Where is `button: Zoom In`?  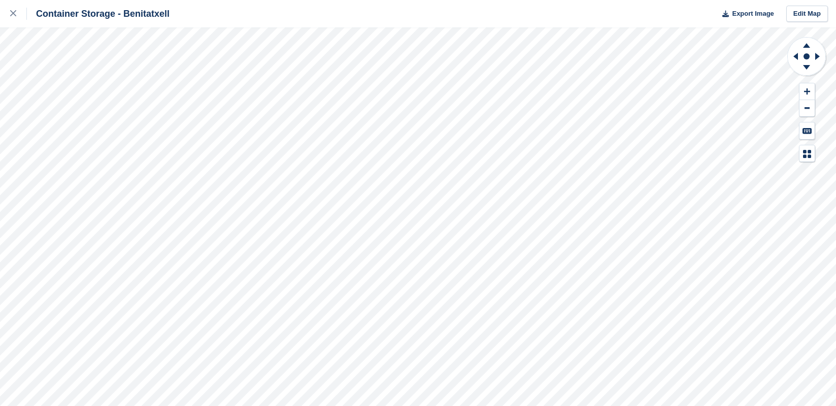
button: Zoom In is located at coordinates (807, 91).